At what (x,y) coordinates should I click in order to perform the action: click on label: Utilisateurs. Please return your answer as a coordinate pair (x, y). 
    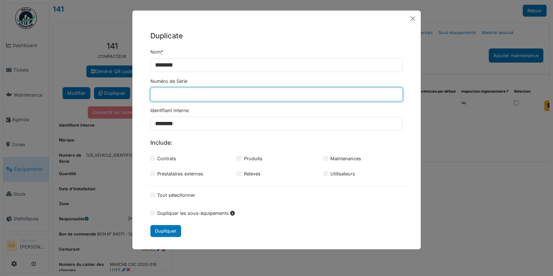
    Looking at the image, I should click on (343, 174).